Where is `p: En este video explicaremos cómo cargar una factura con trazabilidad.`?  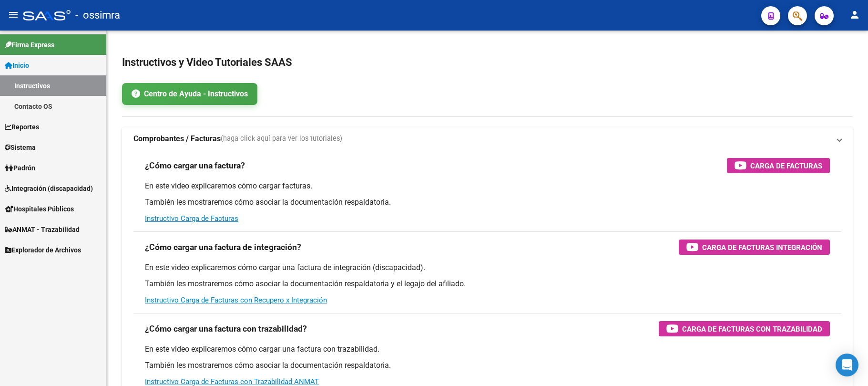 p: En este video explicaremos cómo cargar una factura con trazabilidad. is located at coordinates (487, 349).